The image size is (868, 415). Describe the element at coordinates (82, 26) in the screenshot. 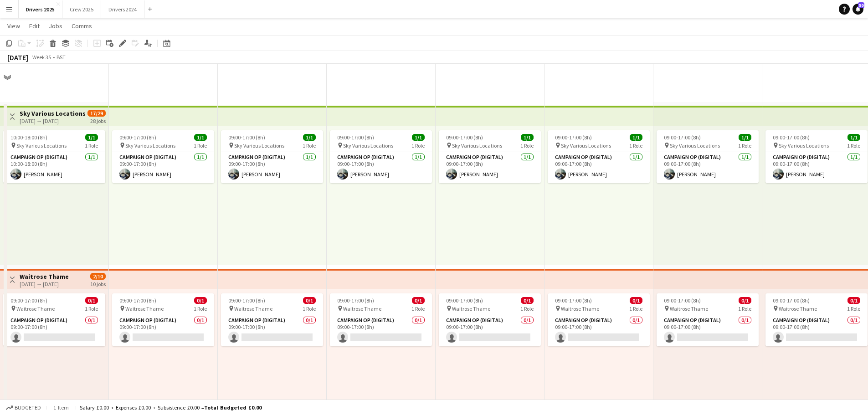

I see `span: Comms` at that location.